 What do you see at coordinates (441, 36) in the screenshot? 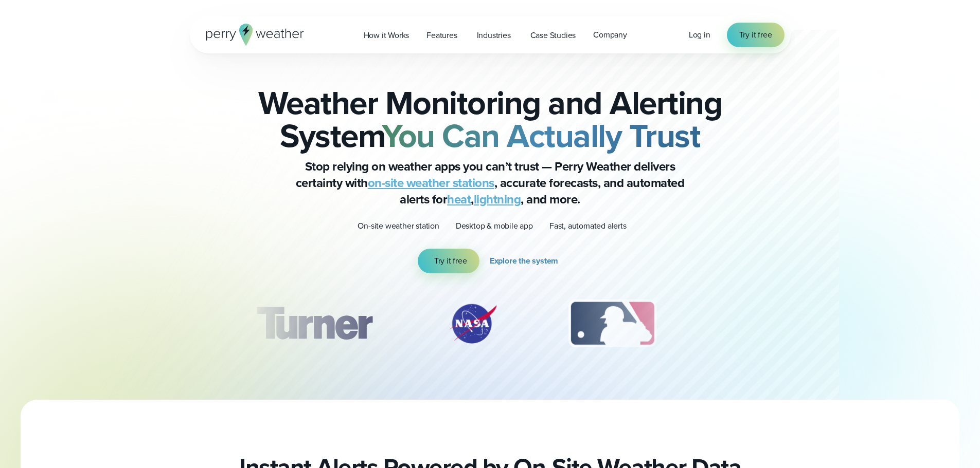
I see `span: Features` at bounding box center [441, 36].